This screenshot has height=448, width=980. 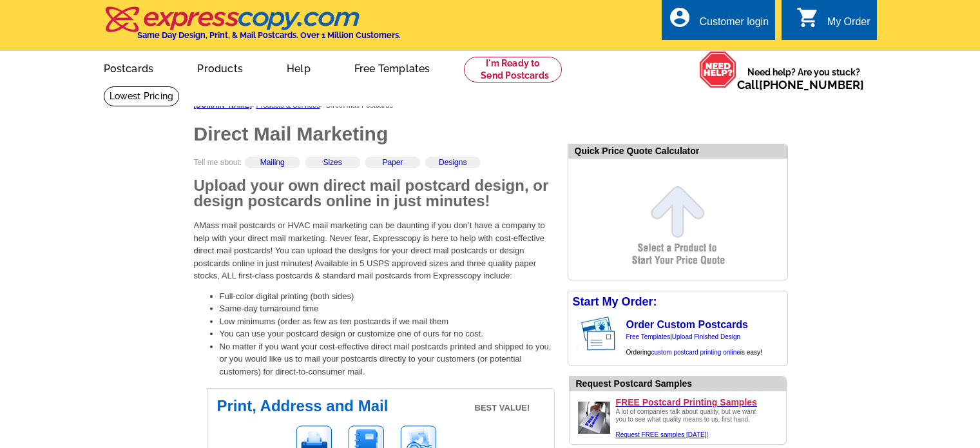 What do you see at coordinates (375, 166) in the screenshot?
I see `div: Tell me about:` at bounding box center [375, 166].